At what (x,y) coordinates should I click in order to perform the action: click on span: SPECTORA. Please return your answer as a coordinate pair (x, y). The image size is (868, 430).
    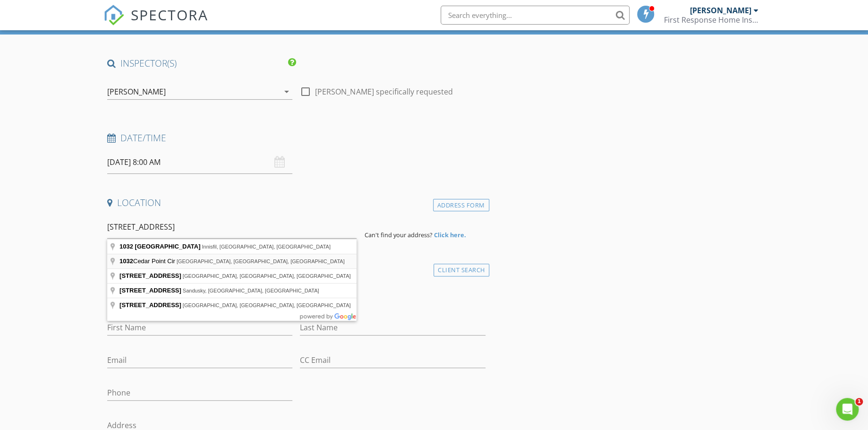
    Looking at the image, I should click on (169, 15).